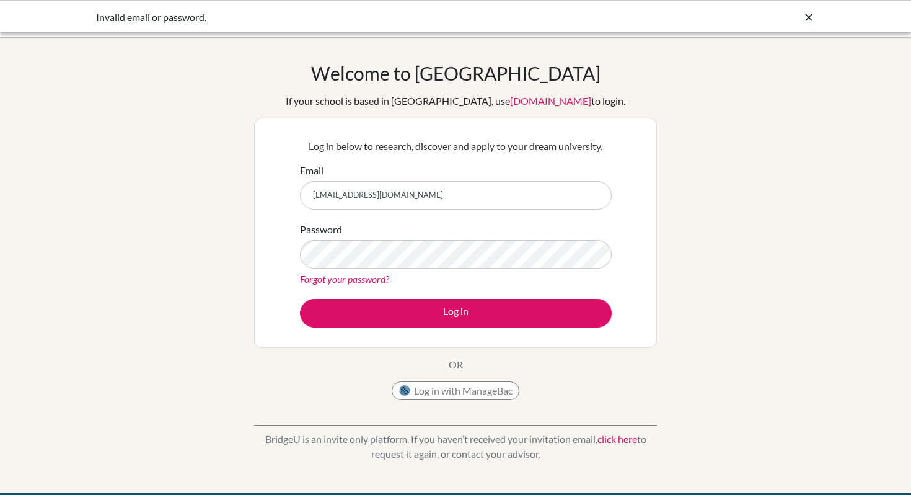  Describe the element at coordinates (617, 438) in the screenshot. I see `a: click here` at that location.